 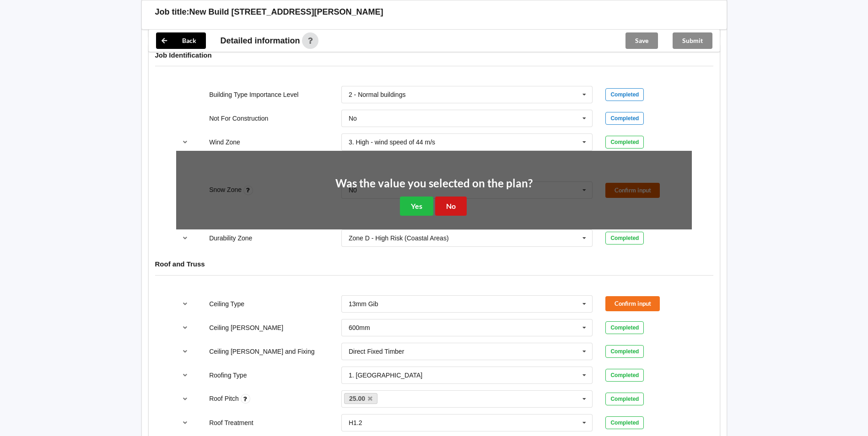 What do you see at coordinates (353, 118) in the screenshot?
I see `div: No` at bounding box center [353, 118].